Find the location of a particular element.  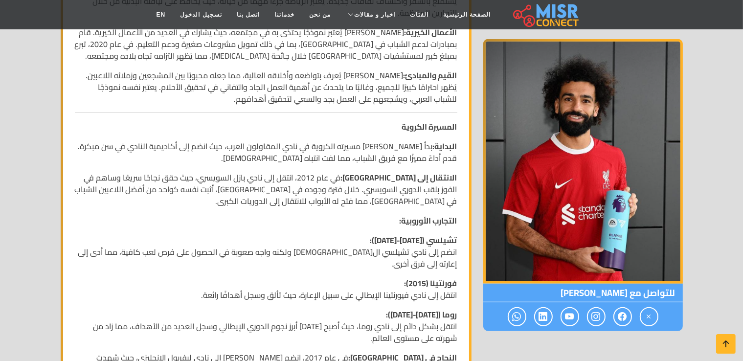

a: تسجيل الدخول is located at coordinates (201, 15).